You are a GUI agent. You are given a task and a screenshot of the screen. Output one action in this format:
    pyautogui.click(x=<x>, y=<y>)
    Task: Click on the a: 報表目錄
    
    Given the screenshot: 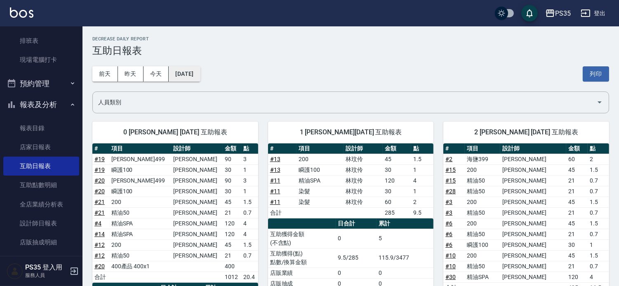 What is the action you would take?
    pyautogui.click(x=41, y=128)
    